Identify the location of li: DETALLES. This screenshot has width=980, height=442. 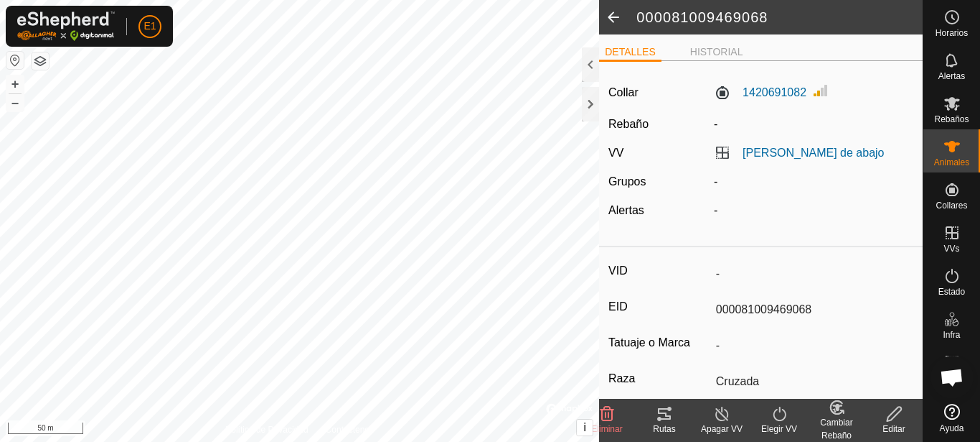
(630, 53).